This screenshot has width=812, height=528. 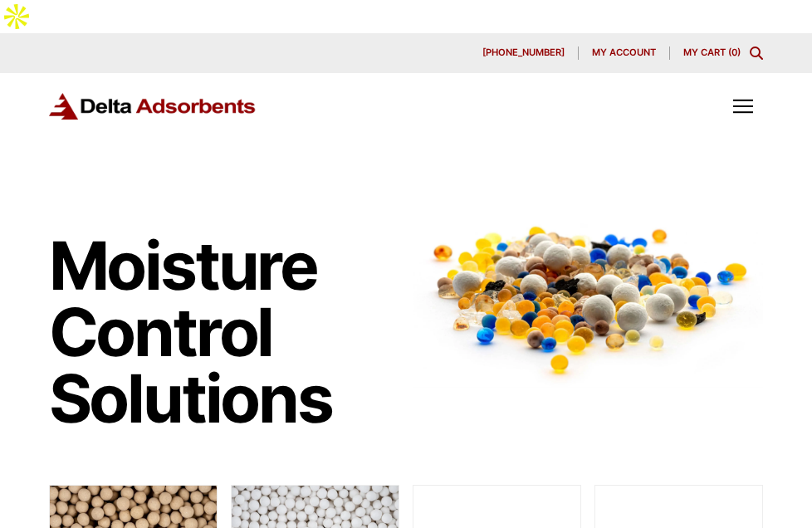 What do you see at coordinates (734, 52) in the screenshot?
I see `span: 0` at bounding box center [734, 52].